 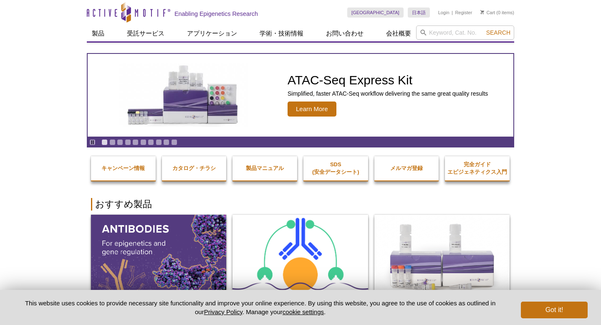 What do you see at coordinates (465, 33) in the screenshot?
I see `input: Keyword, Cat. No.` at bounding box center [465, 33].